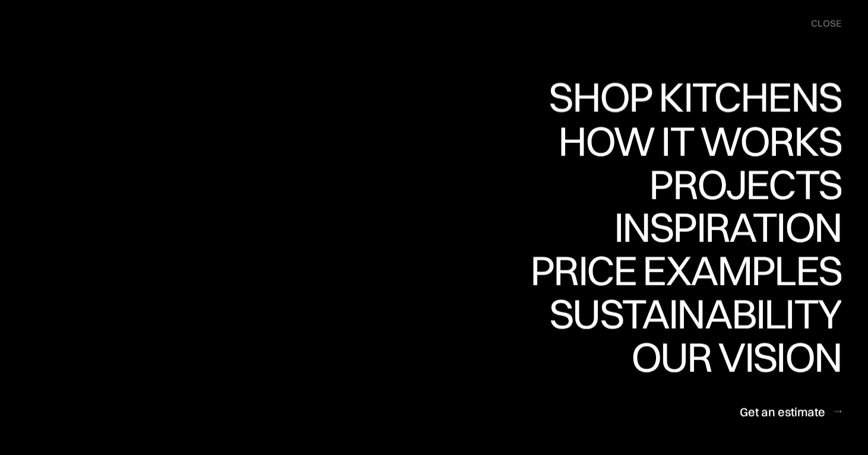 This screenshot has height=455, width=868. I want to click on a: Shop KitchensShop Kitchens, so click(692, 98).